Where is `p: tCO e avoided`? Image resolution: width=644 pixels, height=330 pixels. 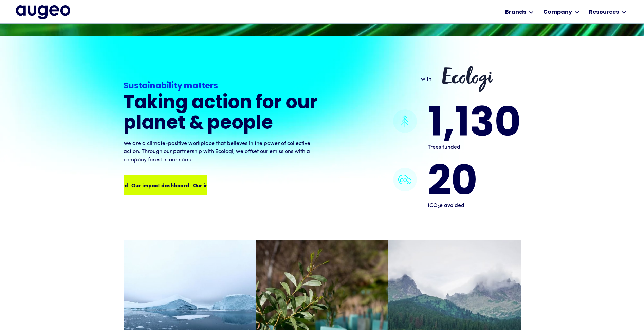 p: tCO e avoided is located at coordinates (452, 206).